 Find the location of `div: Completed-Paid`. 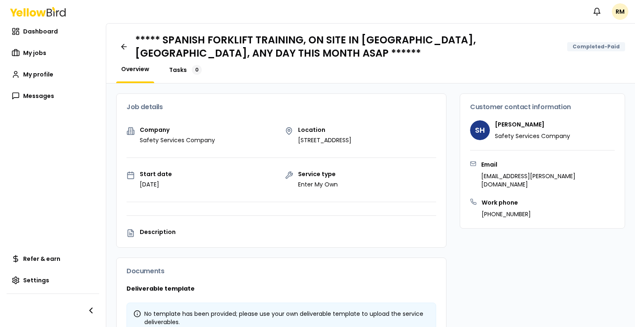

div: Completed-Paid is located at coordinates (596, 47).